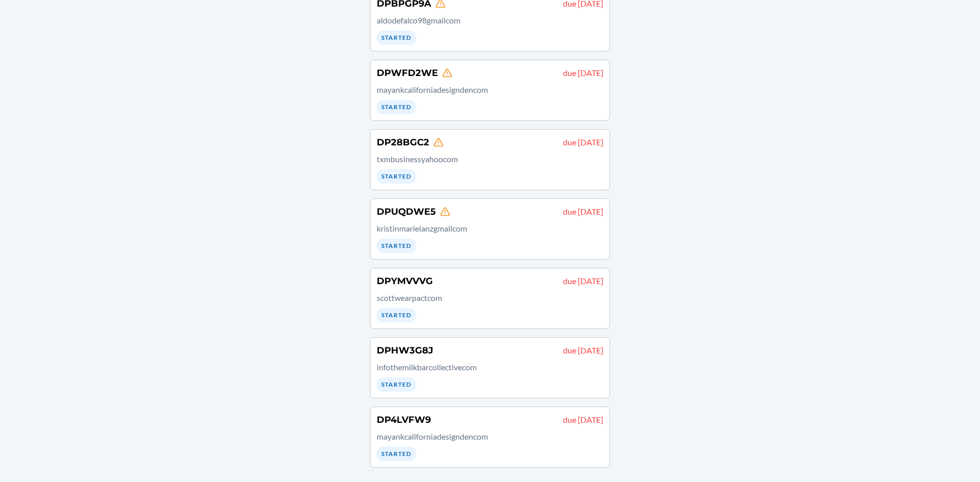 This screenshot has height=482, width=980. Describe the element at coordinates (407, 212) in the screenshot. I see `h4: DPUQDWE5` at that location.